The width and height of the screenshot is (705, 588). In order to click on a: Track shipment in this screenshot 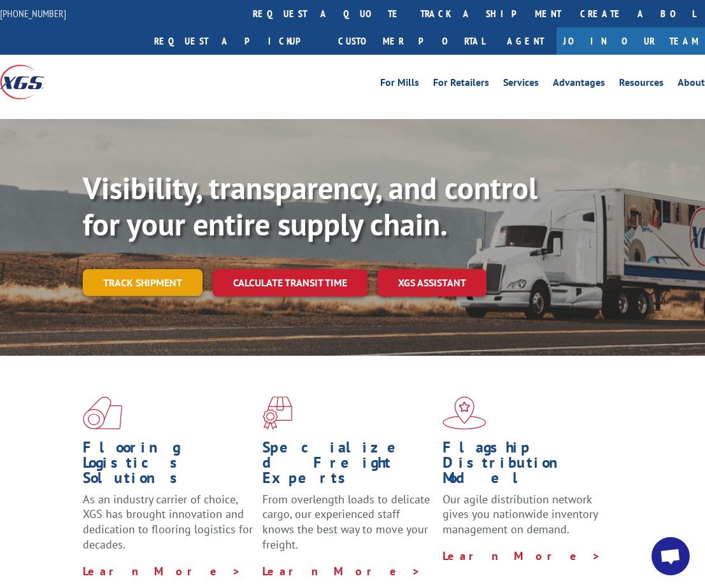, I will do `click(142, 282)`.